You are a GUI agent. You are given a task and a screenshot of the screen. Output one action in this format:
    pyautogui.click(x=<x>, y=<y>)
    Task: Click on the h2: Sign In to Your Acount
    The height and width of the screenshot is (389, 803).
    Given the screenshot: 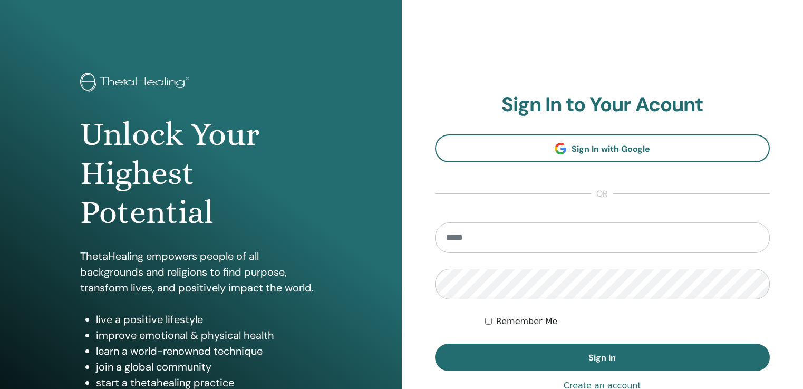 What is the action you would take?
    pyautogui.click(x=603, y=105)
    